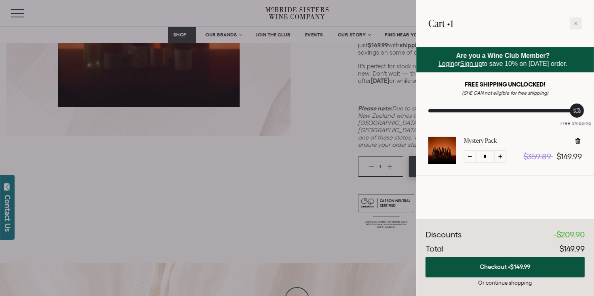 This screenshot has width=594, height=296. Describe the element at coordinates (443, 235) in the screenshot. I see `div: Discounts` at that location.